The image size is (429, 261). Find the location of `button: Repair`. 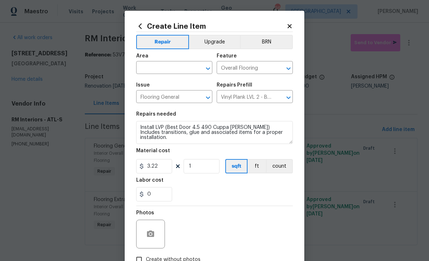

button: Repair is located at coordinates (162, 42).